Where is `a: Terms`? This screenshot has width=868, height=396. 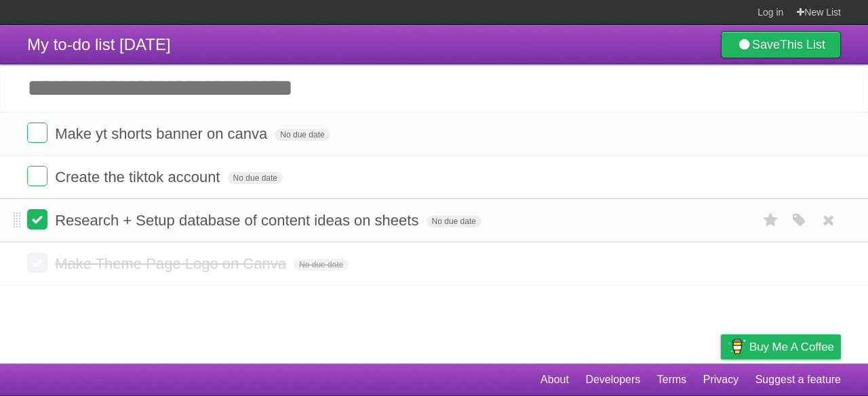 a: Terms is located at coordinates (672, 380).